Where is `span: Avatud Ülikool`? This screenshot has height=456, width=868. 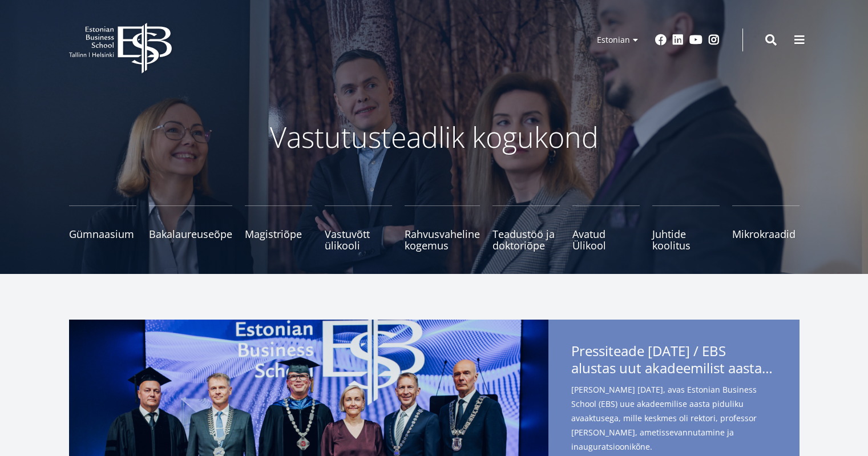
span: Avatud Ülikool is located at coordinates (606, 239).